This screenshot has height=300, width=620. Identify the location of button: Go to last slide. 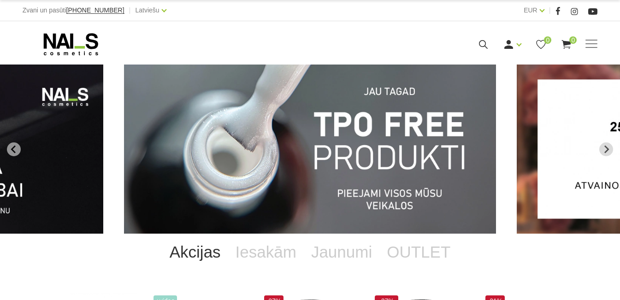
(14, 149).